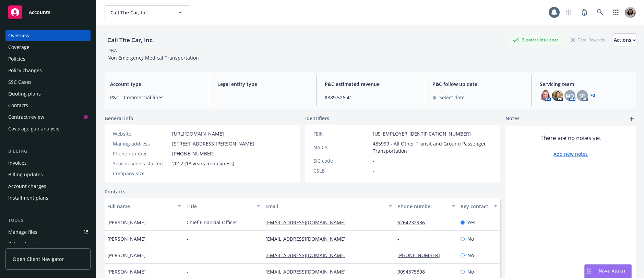 The height and width of the screenshot is (278, 644). What do you see at coordinates (25, 175) in the screenshot?
I see `div: Billing updates` at bounding box center [25, 175].